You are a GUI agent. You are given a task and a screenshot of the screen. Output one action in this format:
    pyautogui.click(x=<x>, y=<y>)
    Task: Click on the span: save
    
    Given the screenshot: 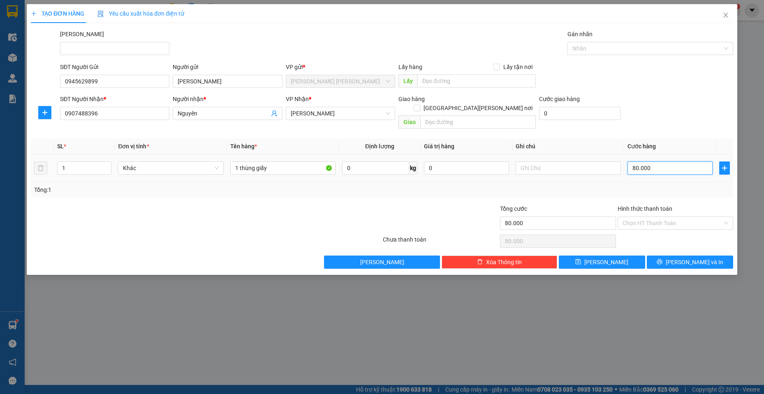 What is the action you would take?
    pyautogui.click(x=578, y=262)
    